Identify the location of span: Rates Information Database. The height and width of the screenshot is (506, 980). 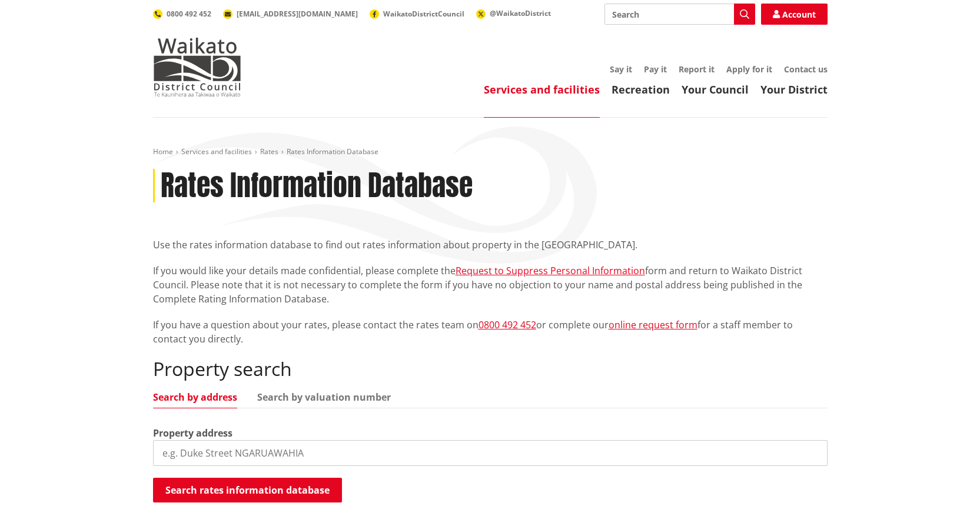
(333, 151).